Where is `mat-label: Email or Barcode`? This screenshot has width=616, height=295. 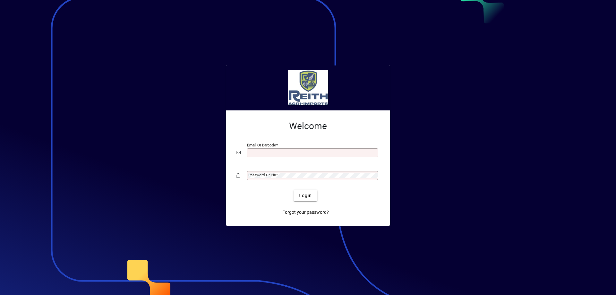
mat-label: Email or Barcode is located at coordinates (262, 145).